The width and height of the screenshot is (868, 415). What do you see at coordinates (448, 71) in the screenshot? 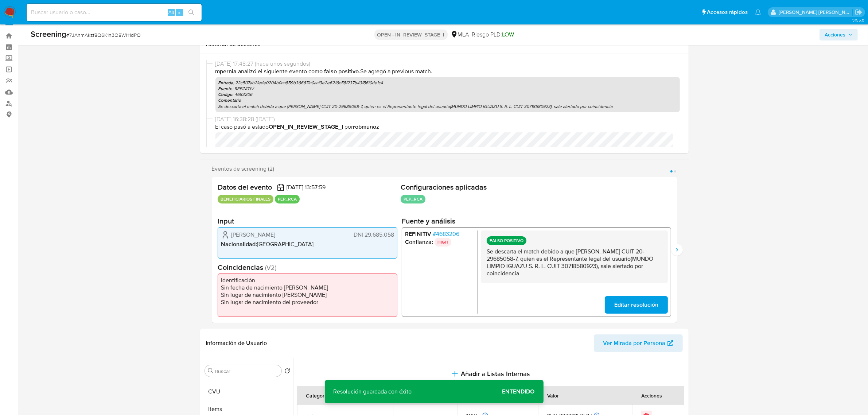
I see `p: . Se agregó a previous match .` at bounding box center [448, 71].